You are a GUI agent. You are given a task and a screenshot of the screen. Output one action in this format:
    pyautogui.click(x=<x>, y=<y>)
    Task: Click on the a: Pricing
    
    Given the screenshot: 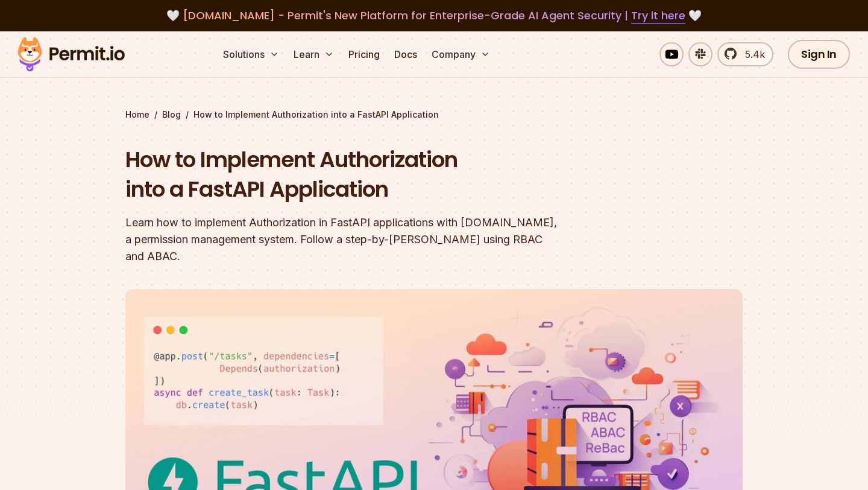 What is the action you would take?
    pyautogui.click(x=364, y=55)
    